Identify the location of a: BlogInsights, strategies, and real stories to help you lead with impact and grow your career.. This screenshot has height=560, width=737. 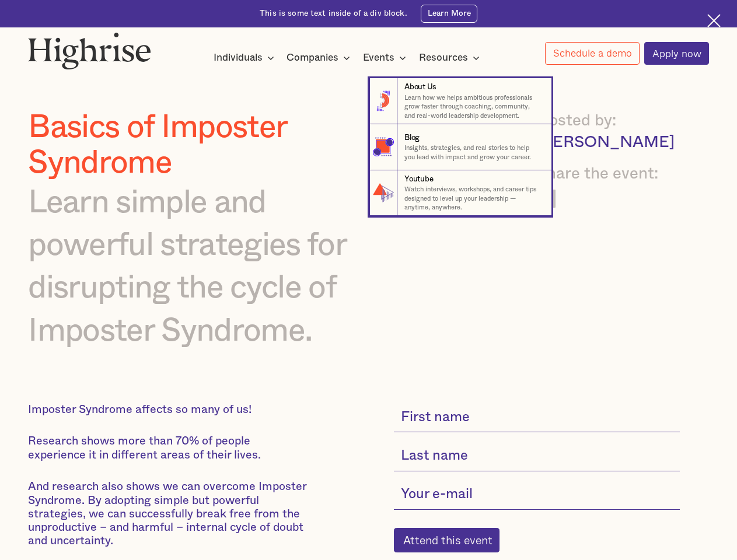
(460, 147).